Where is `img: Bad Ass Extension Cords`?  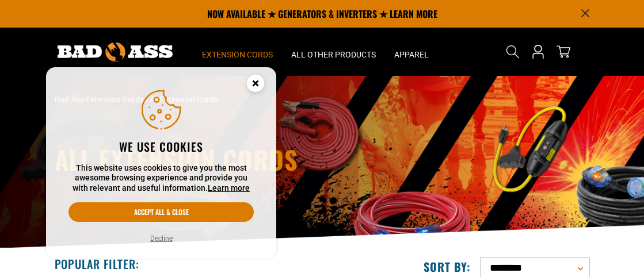
img: Bad Ass Extension Cords is located at coordinates (115, 52).